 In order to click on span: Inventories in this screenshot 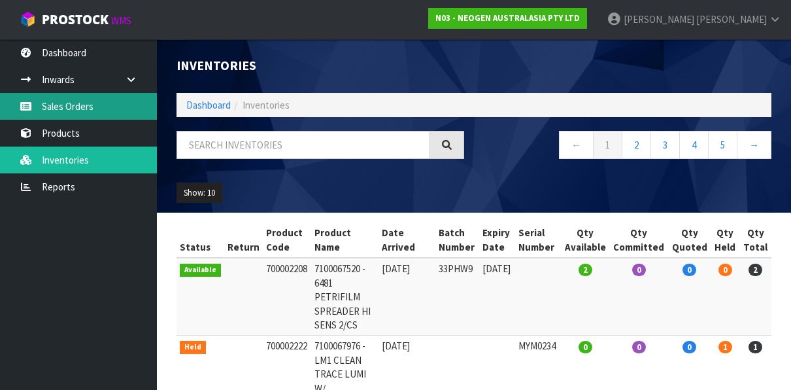, I will do `click(266, 105)`.